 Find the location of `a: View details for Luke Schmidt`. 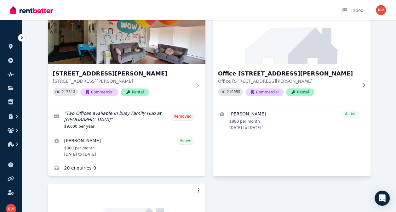

a: View details for Luke Schmidt is located at coordinates (127, 147).